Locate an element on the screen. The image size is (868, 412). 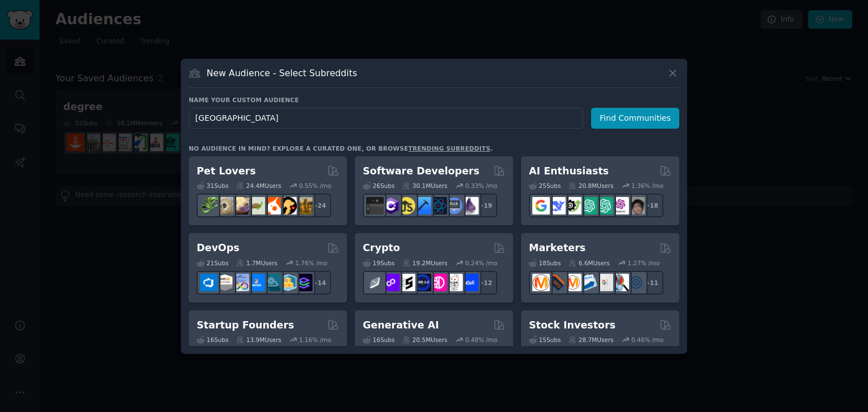
div: 0.24 % /mo is located at coordinates (481, 263).